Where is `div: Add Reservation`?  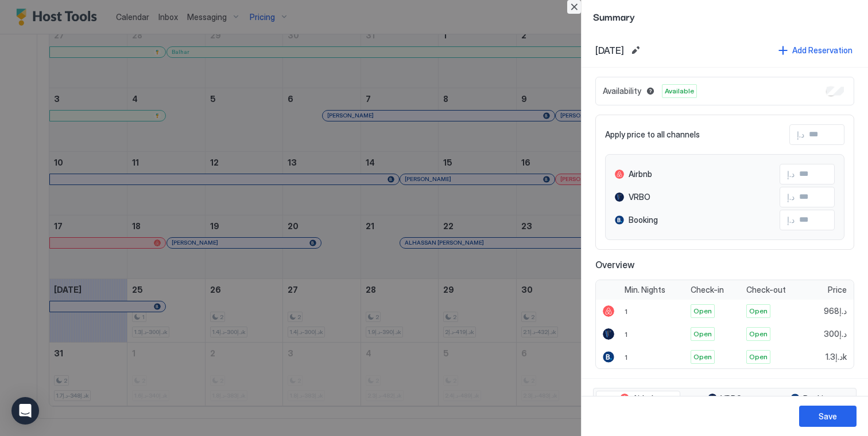 div: Add Reservation is located at coordinates (822, 49).